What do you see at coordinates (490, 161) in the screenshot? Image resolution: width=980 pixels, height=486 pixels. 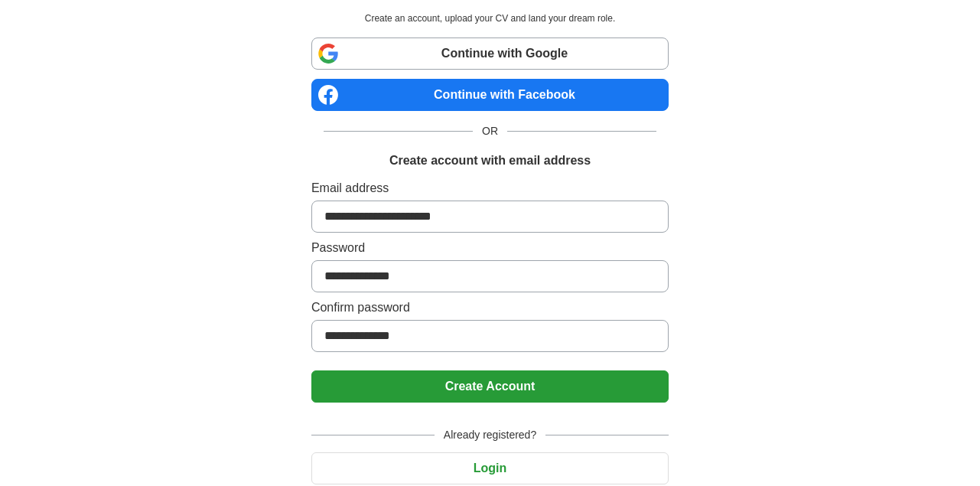 I see `h1: Create account with email address` at bounding box center [490, 161].